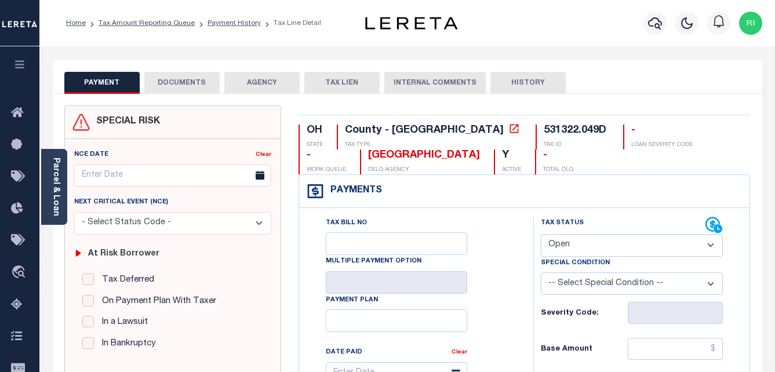  What do you see at coordinates (424, 170) in the screenshot?
I see `p: DELQ AGENCY` at bounding box center [424, 170].